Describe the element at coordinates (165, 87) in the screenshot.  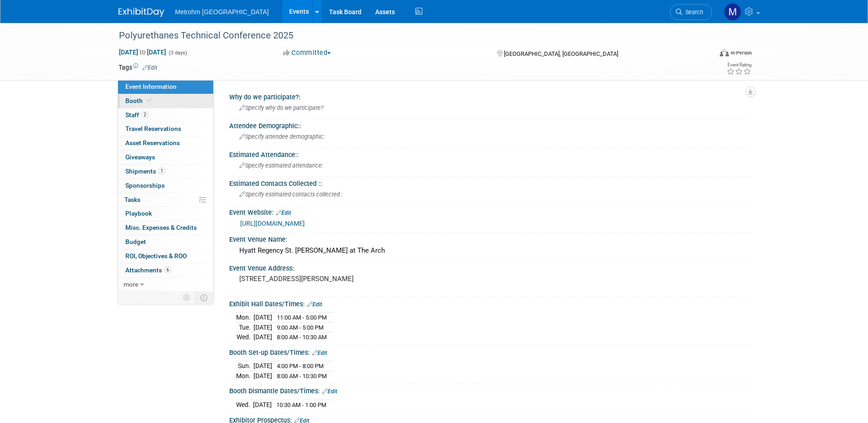
I see `a: Event Information` at that location.